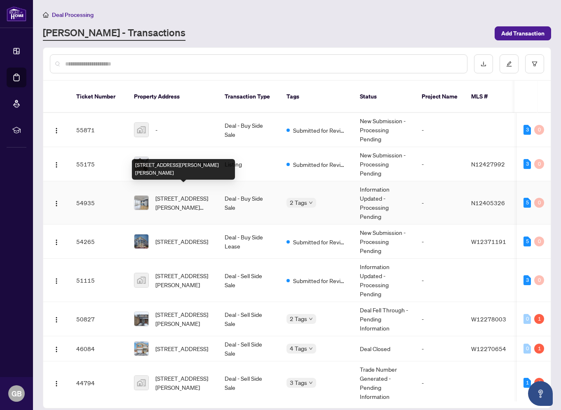 Image resolution: width=561 pixels, height=410 pixels. Describe the element at coordinates (298, 382) in the screenshot. I see `span: 3 Tags` at that location.